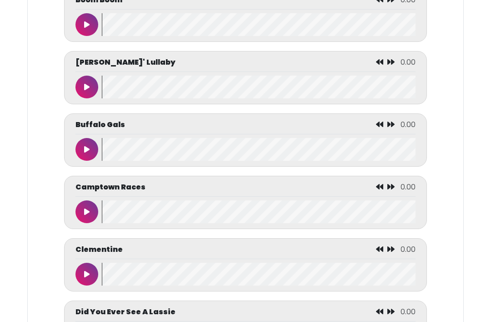  What do you see at coordinates (100, 125) in the screenshot?
I see `p: Buffalo Gals` at bounding box center [100, 125].